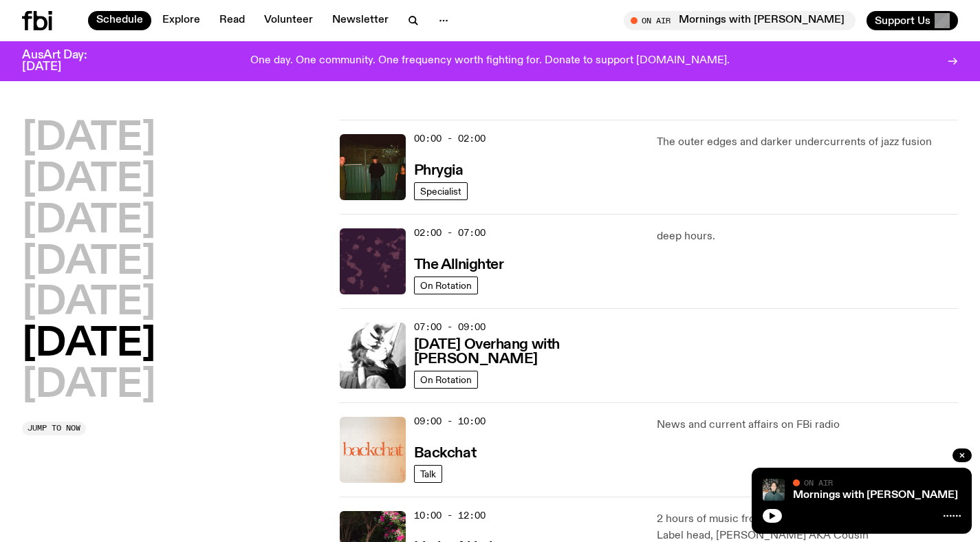 Image resolution: width=980 pixels, height=542 pixels. What do you see at coordinates (808, 143) in the screenshot?
I see `p: The outer edges and darker undercurrents of jazz fusion` at bounding box center [808, 143].